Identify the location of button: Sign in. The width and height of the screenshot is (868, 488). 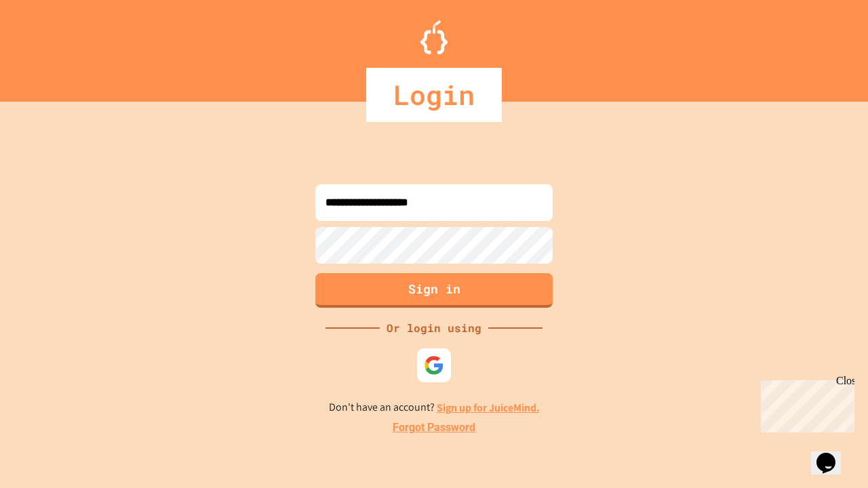
(434, 290).